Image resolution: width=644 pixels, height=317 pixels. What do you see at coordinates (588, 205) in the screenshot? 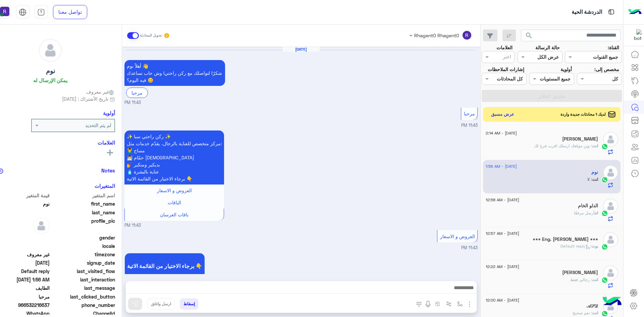
I see `h5: الدلو الخام` at bounding box center [588, 205].